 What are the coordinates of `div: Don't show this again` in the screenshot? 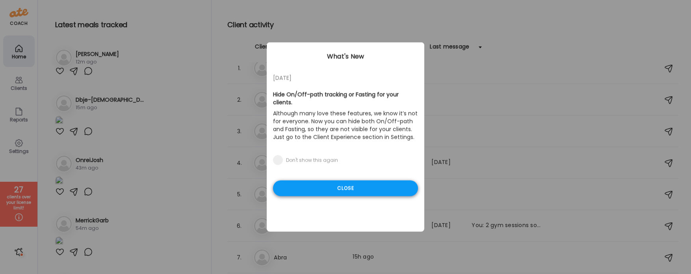 It's located at (312, 160).